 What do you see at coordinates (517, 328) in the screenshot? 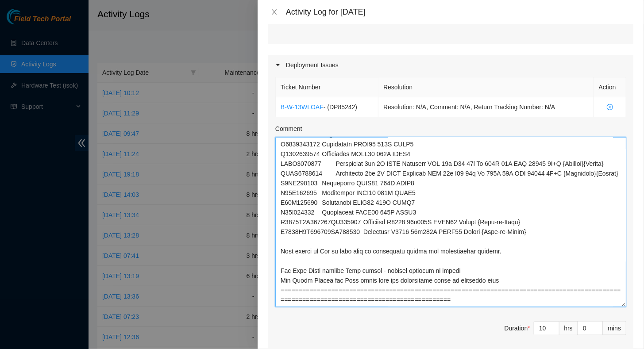
I see `div: Duration` at bounding box center [517, 328].